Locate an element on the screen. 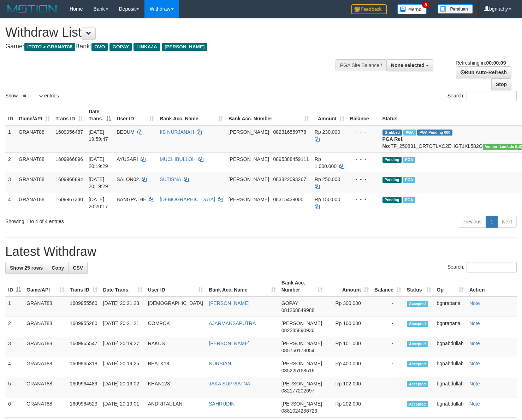 This screenshot has height=420, width=522. span: OVO is located at coordinates (99, 47).